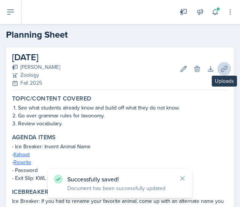 This screenshot has height=207, width=240. Describe the element at coordinates (52, 99) in the screenshot. I see `label: Topic/Content Covered` at that location.